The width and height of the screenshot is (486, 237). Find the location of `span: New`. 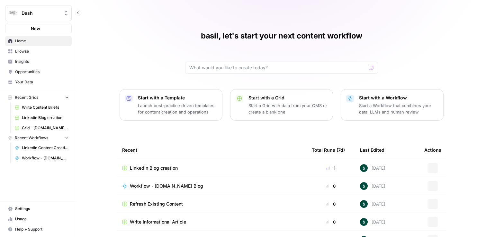

span: New is located at coordinates (35, 29).